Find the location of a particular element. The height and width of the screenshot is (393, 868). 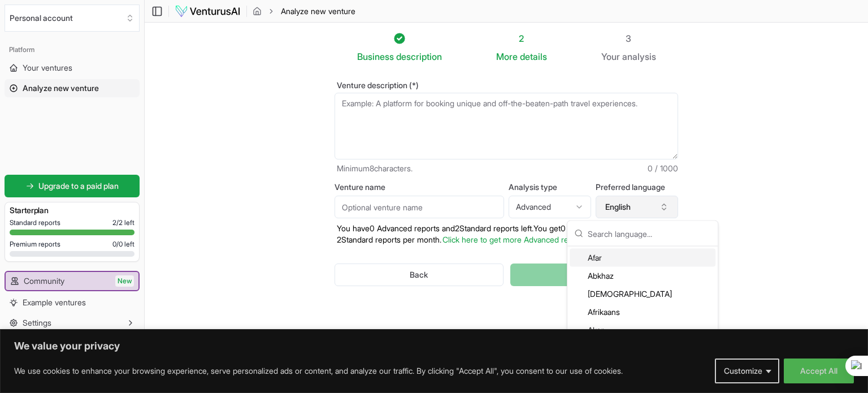

div: 2 is located at coordinates (521, 38).